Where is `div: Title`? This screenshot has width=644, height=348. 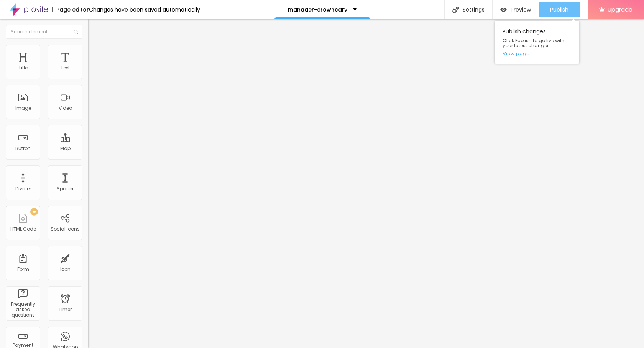
div: Title is located at coordinates (23, 68).